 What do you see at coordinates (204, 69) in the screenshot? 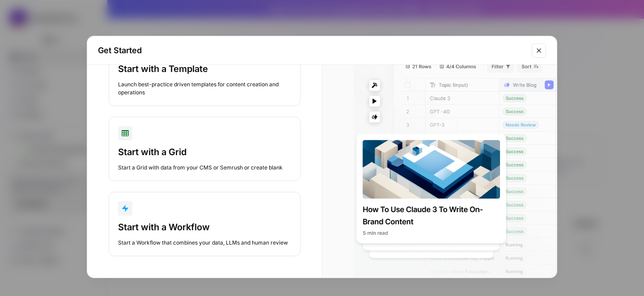
I see `div: Start with a Template` at bounding box center [204, 69].